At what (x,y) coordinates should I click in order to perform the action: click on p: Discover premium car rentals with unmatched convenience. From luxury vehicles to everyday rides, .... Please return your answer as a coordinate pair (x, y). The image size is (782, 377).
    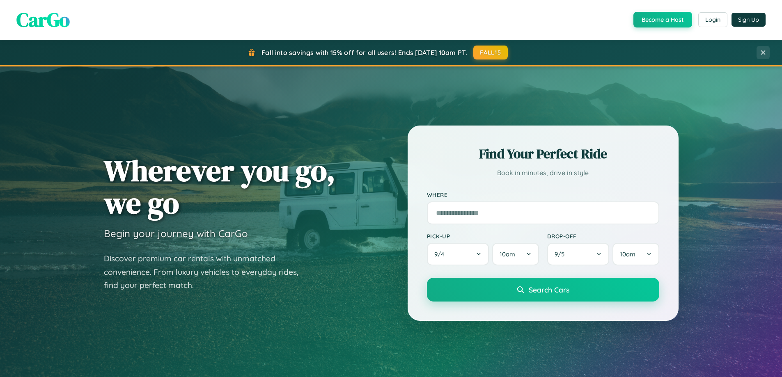
    Looking at the image, I should click on (206, 272).